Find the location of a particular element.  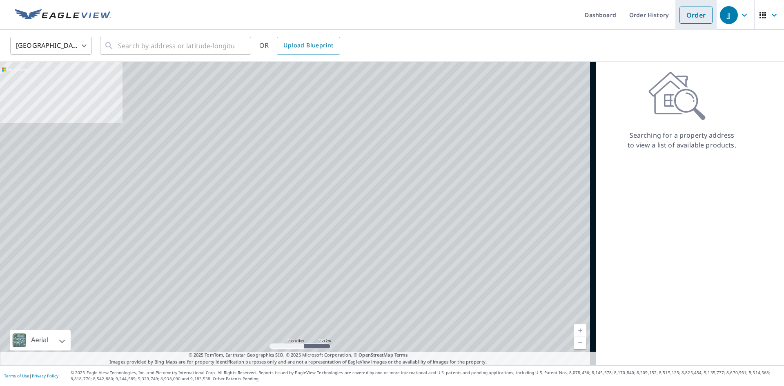

p: © 2025 Eagle View Technologies, Inc. and Pictometry International Corp. All Rights Reserved. Repo... is located at coordinates (425, 376).